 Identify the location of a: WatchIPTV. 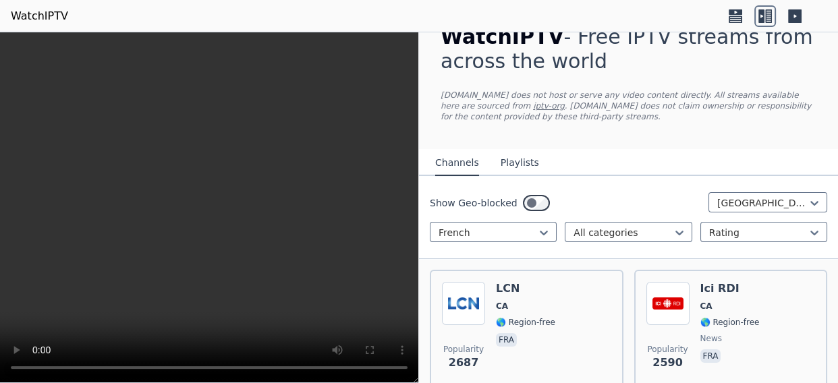
(39, 16).